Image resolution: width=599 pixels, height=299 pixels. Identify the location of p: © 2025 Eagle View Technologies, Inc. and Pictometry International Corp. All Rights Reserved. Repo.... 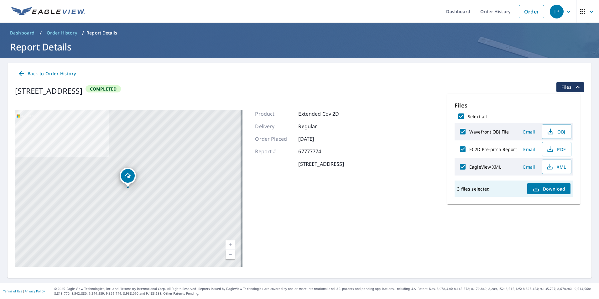
(325, 291).